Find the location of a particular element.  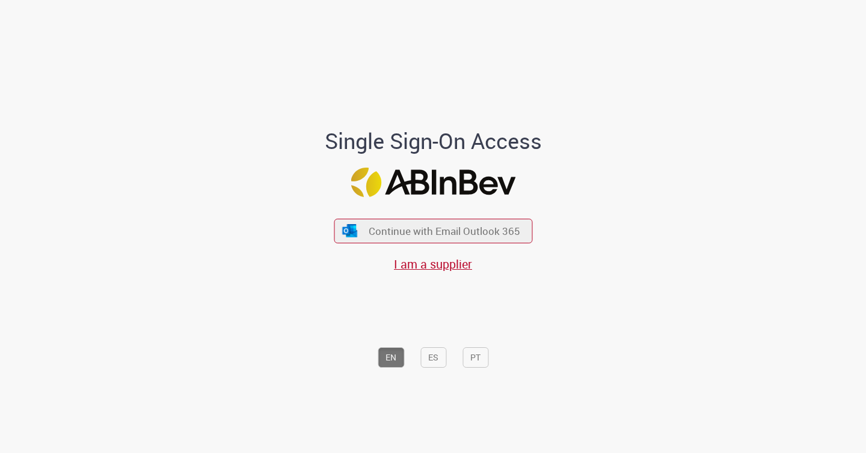

h1: Single Sign-On Access is located at coordinates (433, 141).